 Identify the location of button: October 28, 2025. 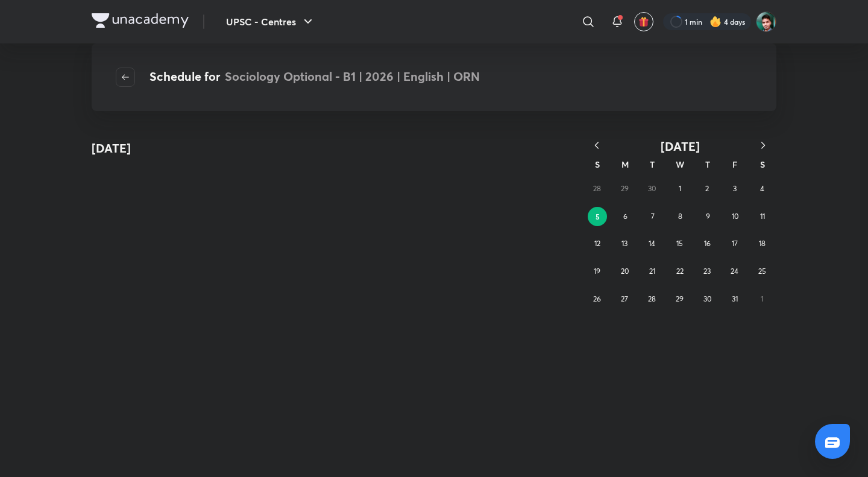
(652, 299).